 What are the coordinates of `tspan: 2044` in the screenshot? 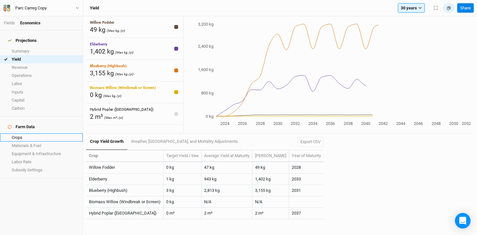 It's located at (401, 123).